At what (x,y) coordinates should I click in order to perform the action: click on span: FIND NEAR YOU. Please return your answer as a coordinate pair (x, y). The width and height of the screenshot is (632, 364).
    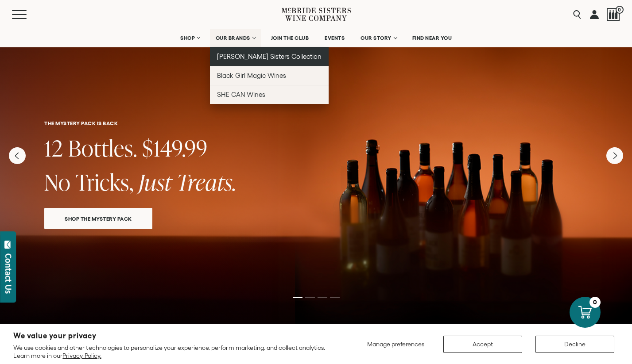
    Looking at the image, I should click on (433, 38).